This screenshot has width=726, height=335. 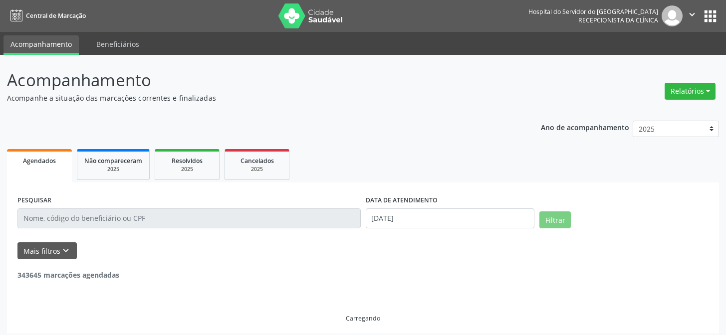 I want to click on button: Filtrar, so click(x=555, y=220).